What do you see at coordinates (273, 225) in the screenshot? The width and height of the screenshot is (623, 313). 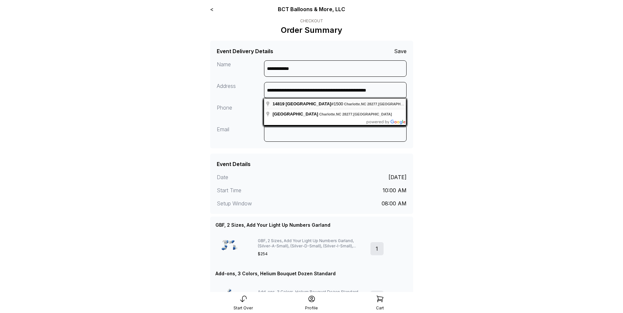 I see `div: GBF, 2 Sizes, Add Your Light Up Numbers Garland` at bounding box center [273, 225].